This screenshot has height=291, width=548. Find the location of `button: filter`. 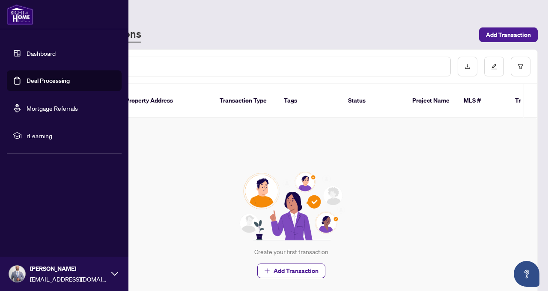

button: filter is located at coordinates (521, 66).